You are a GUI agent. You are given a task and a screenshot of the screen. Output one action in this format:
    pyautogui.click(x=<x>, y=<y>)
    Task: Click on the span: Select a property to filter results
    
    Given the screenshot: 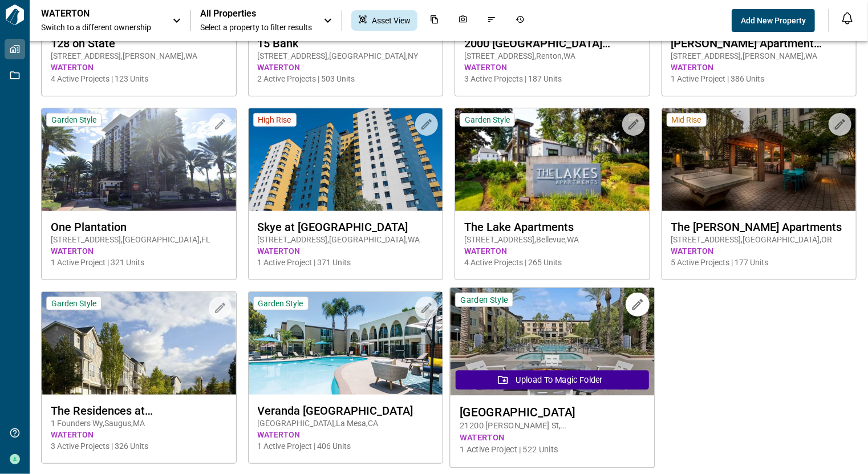 What is the action you would take?
    pyautogui.click(x=256, y=27)
    